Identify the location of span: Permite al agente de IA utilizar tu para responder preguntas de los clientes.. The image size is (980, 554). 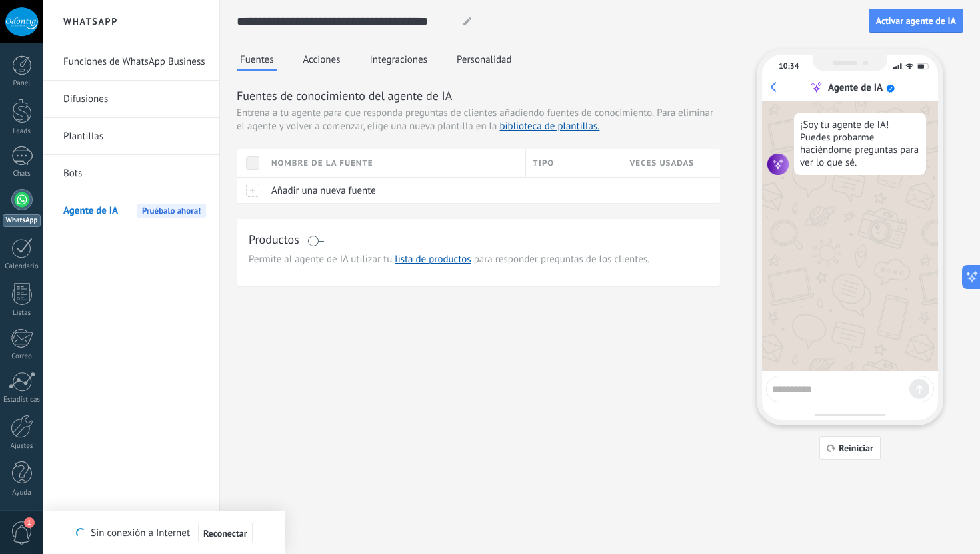
(478, 259).